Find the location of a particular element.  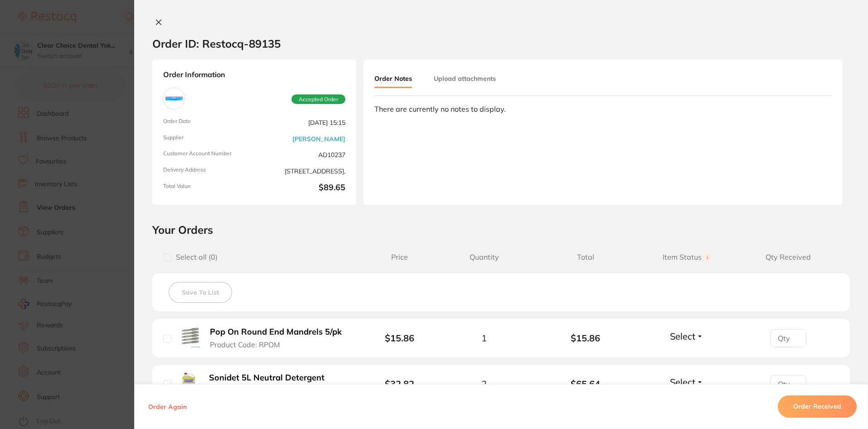

span: Order Date is located at coordinates (207, 123).